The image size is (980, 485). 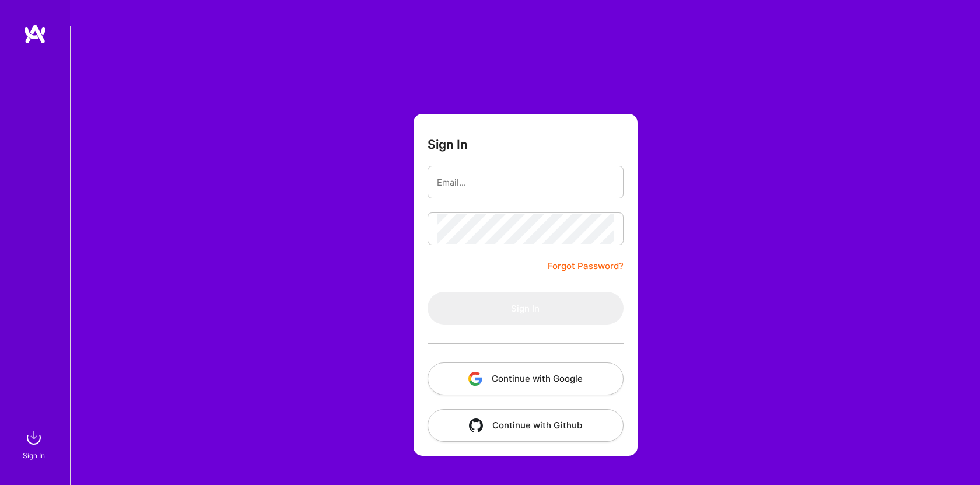 I want to click on button: Continue with Github, so click(x=526, y=426).